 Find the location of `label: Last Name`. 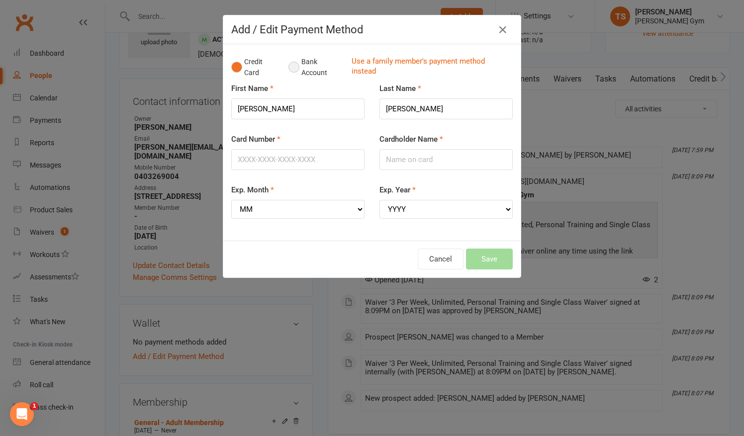

label: Last Name is located at coordinates (400, 88).